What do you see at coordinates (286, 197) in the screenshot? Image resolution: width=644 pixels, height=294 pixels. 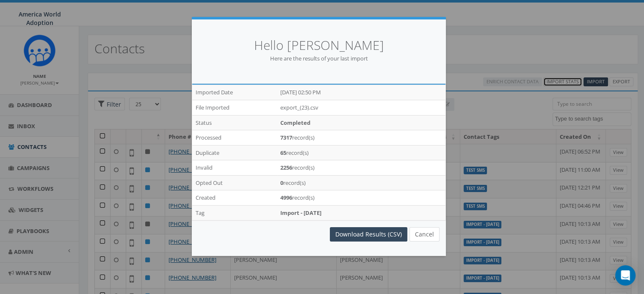 I see `strong: 4996` at bounding box center [286, 197].